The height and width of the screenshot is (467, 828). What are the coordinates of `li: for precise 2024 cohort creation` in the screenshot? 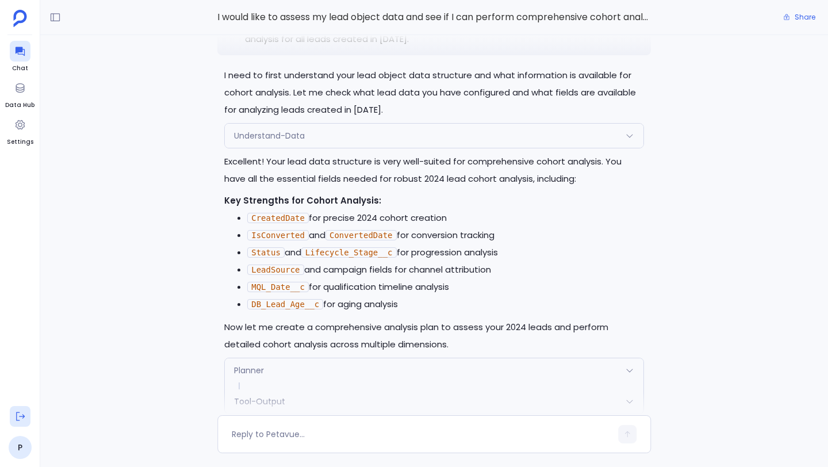 It's located at (445, 218).